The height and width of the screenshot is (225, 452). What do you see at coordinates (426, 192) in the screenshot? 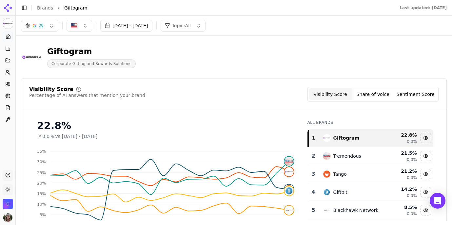
I see `button: Hide giftbit data` at bounding box center [426, 192].